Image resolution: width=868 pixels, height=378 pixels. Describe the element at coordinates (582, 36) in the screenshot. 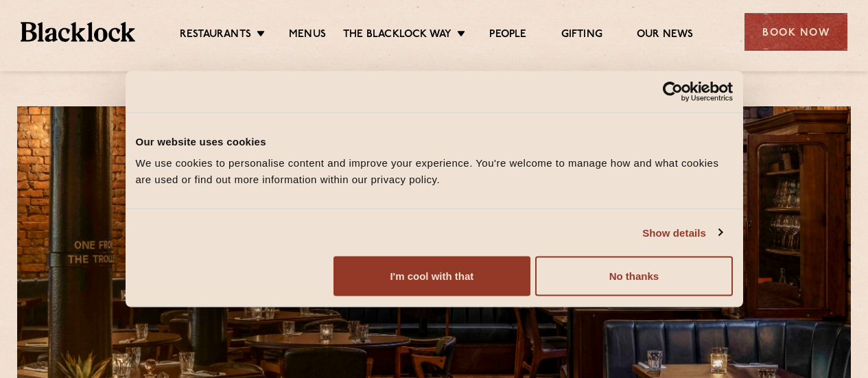

I see `a: Gifting` at that location.